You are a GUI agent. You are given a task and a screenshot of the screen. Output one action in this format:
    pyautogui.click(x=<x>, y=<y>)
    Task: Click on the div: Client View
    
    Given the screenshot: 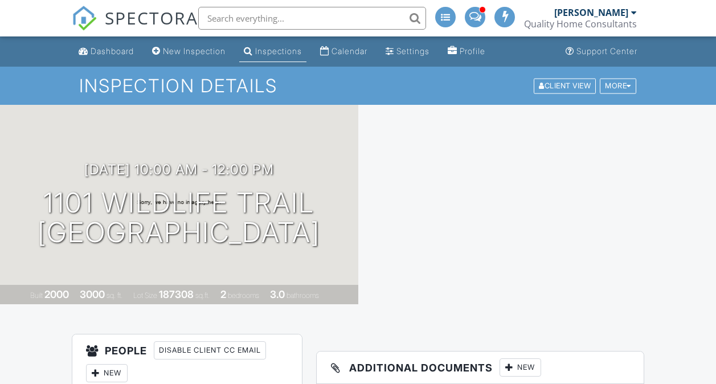 What is the action you would take?
    pyautogui.click(x=565, y=85)
    